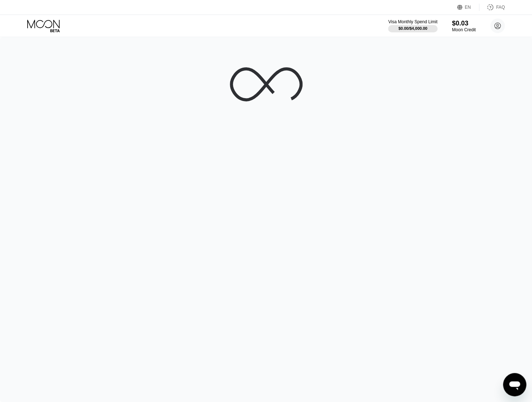 This screenshot has width=532, height=402. Describe the element at coordinates (412, 29) in the screenshot. I see `div: $0.00 / $4,000.00` at that location.